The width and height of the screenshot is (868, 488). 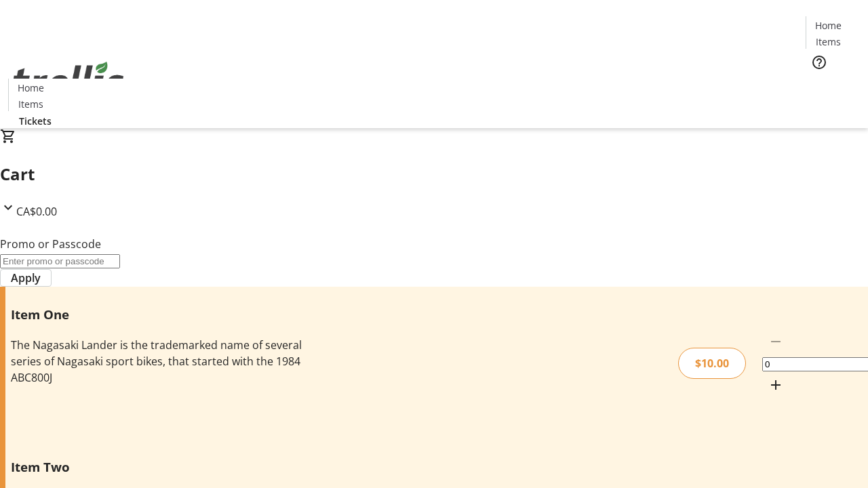 What do you see at coordinates (159, 315) in the screenshot?
I see `h3: Item One` at bounding box center [159, 315].